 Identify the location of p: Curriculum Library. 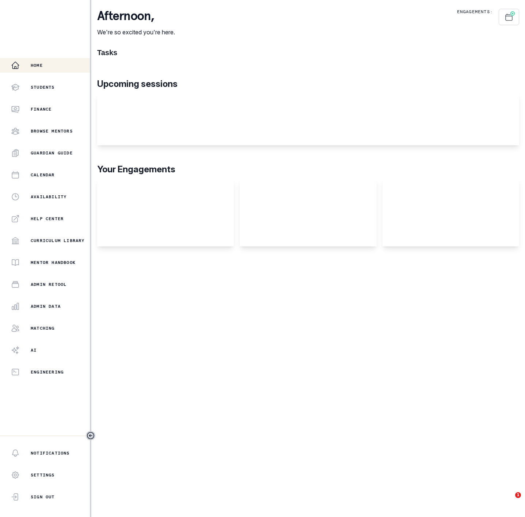
(58, 241).